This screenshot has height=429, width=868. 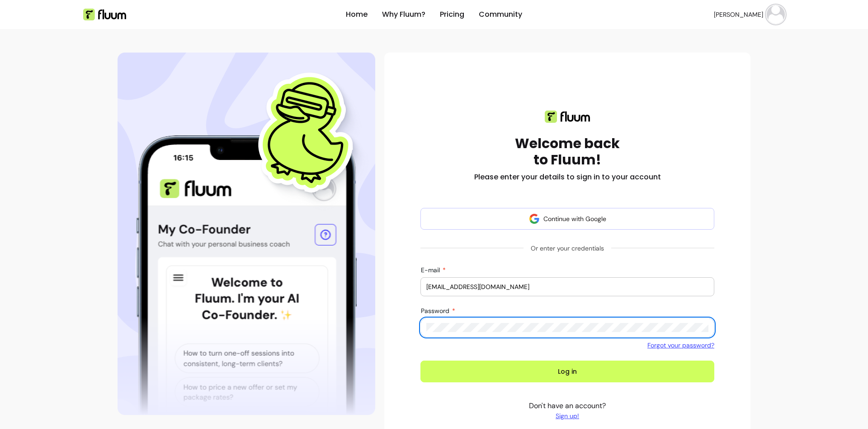 What do you see at coordinates (567, 328) in the screenshot?
I see `input: Password` at bounding box center [567, 328].